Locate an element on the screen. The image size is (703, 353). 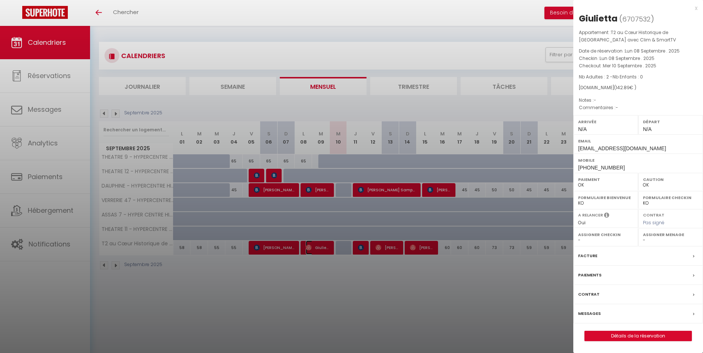
p: Appartement : is located at coordinates (638, 36).